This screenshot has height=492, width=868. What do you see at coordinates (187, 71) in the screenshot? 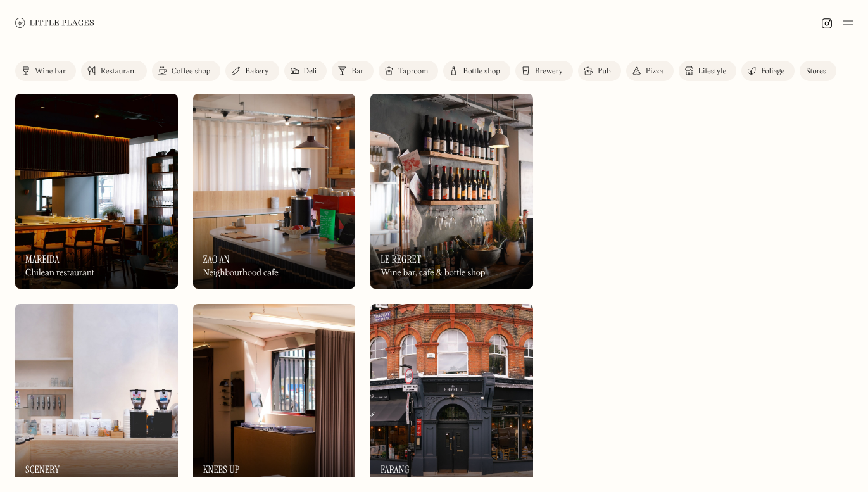
I see `a: Coffee shop` at bounding box center [187, 71].